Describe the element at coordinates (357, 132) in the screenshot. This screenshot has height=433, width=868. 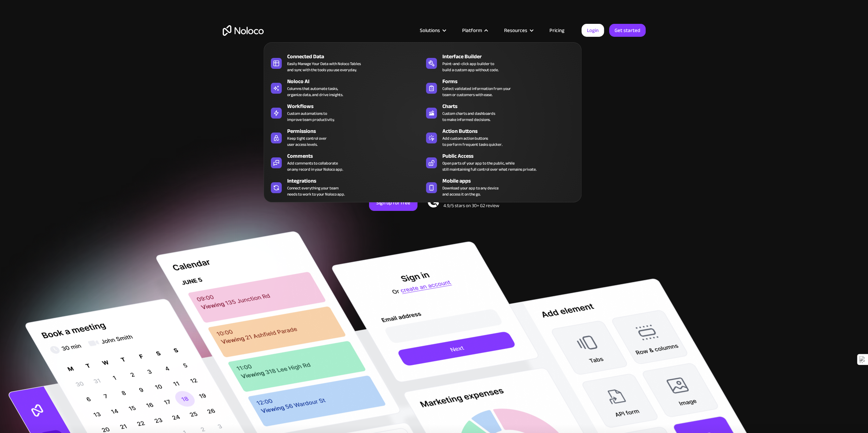
I see `div: Permissions` at that location.